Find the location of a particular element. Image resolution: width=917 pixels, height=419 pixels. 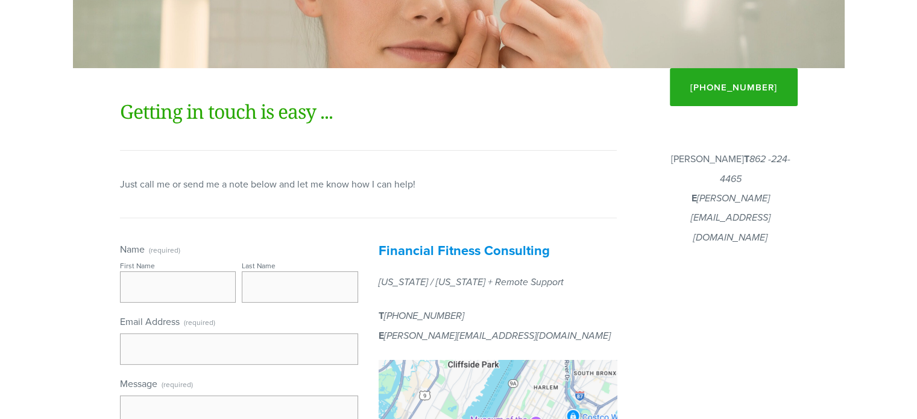

h3: Financial Fitness Consulting is located at coordinates (498, 250).